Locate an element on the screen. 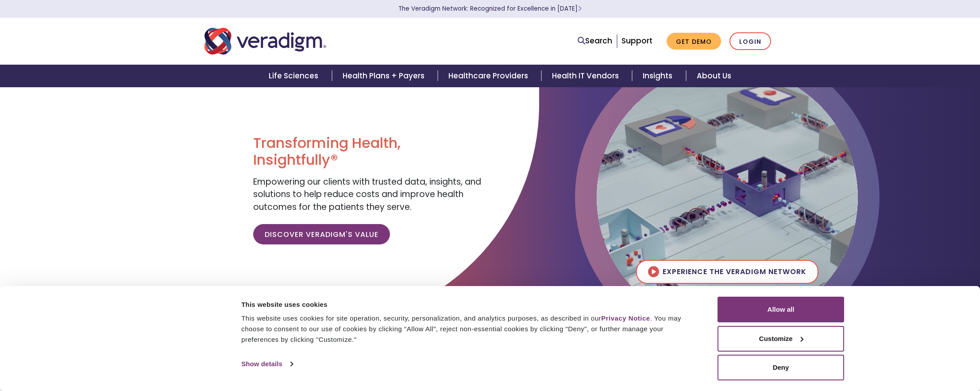 Image resolution: width=980 pixels, height=391 pixels. a: Privacy Notice is located at coordinates (625, 318).